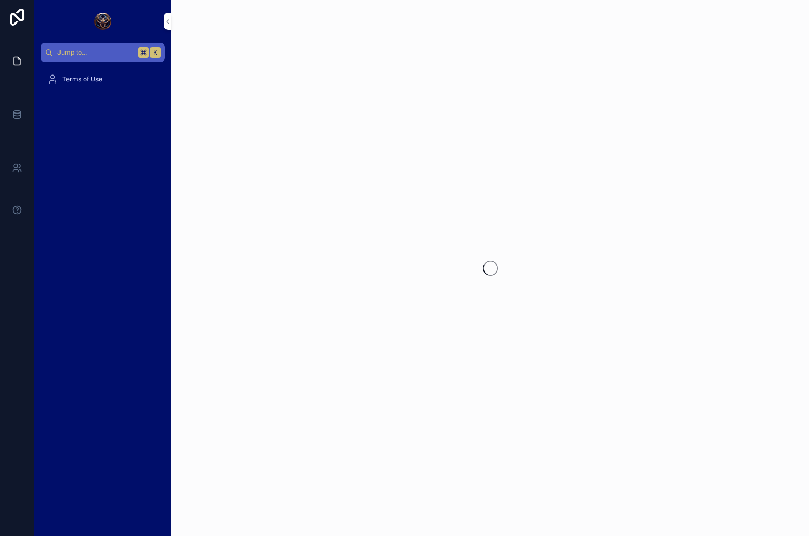 This screenshot has width=809, height=536. I want to click on span: Jump to..., so click(95, 52).